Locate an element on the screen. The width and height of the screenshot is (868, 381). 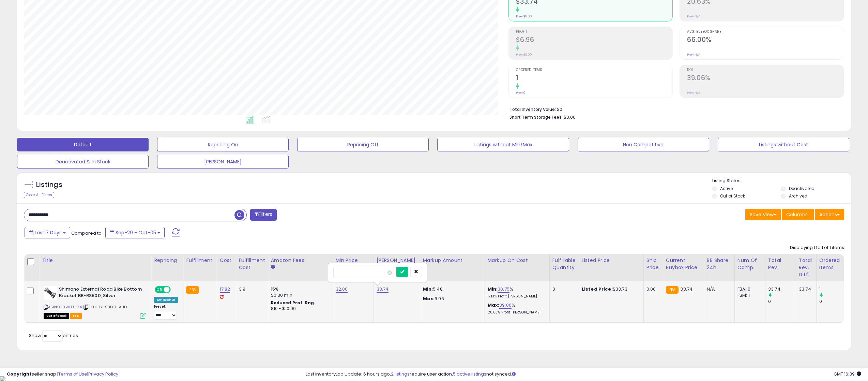
h2: $6.96 is located at coordinates (594, 40).